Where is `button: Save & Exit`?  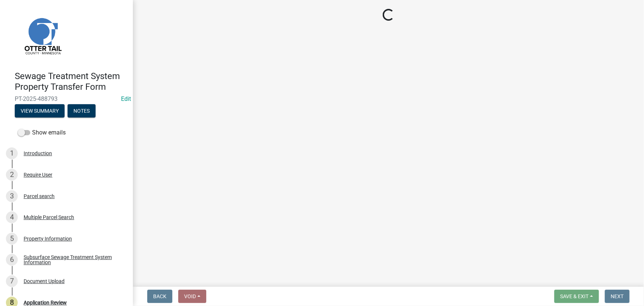 button: Save & Exit is located at coordinates (577, 296).